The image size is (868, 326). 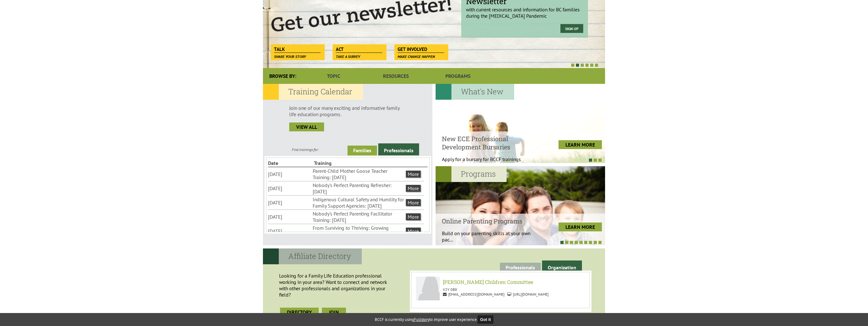 What do you see at coordinates (300, 312) in the screenshot?
I see `a: Directory` at bounding box center [300, 312].